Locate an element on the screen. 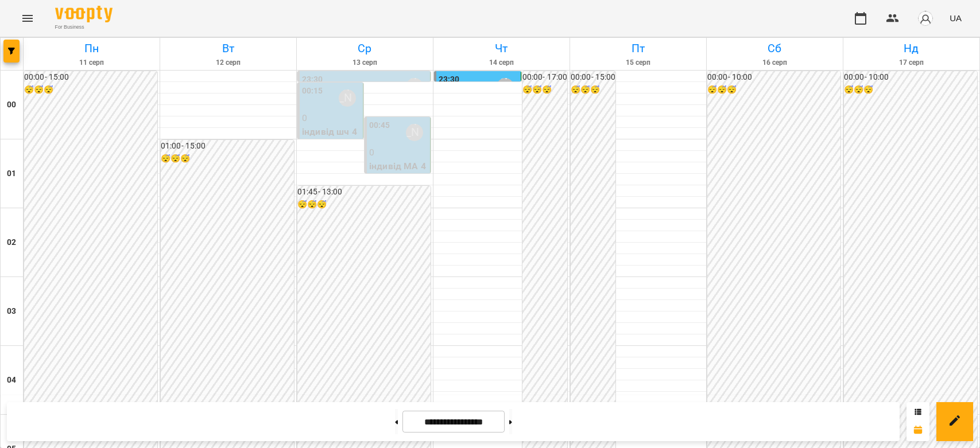  h6: 11 серп is located at coordinates (91, 62).